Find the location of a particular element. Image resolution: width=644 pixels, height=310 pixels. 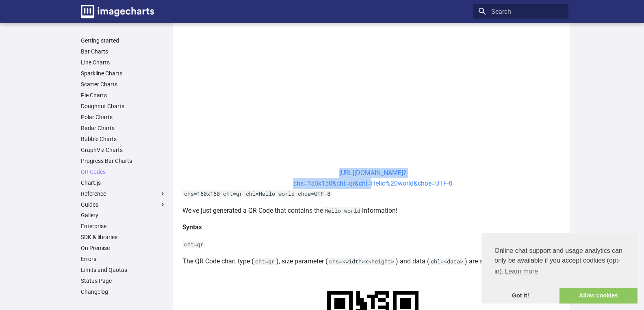

a: allow cookies is located at coordinates (598, 296).